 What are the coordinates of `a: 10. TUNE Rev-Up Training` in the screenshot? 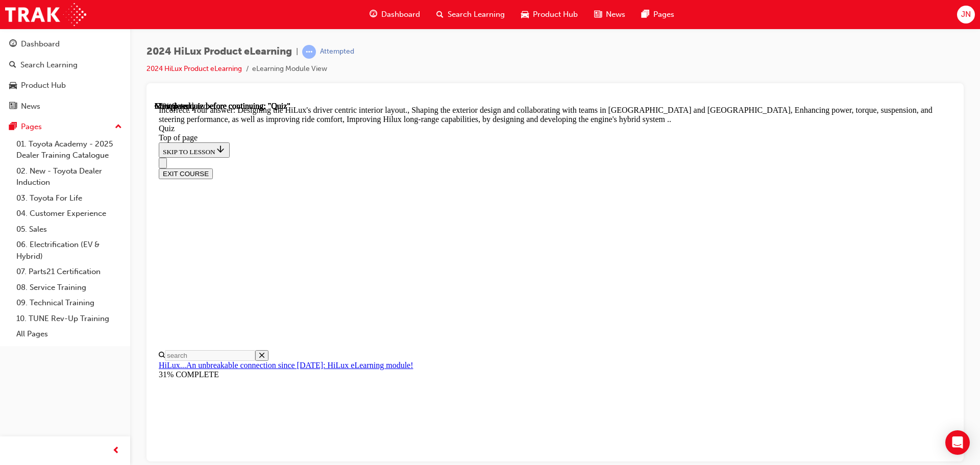 It's located at (69, 319).